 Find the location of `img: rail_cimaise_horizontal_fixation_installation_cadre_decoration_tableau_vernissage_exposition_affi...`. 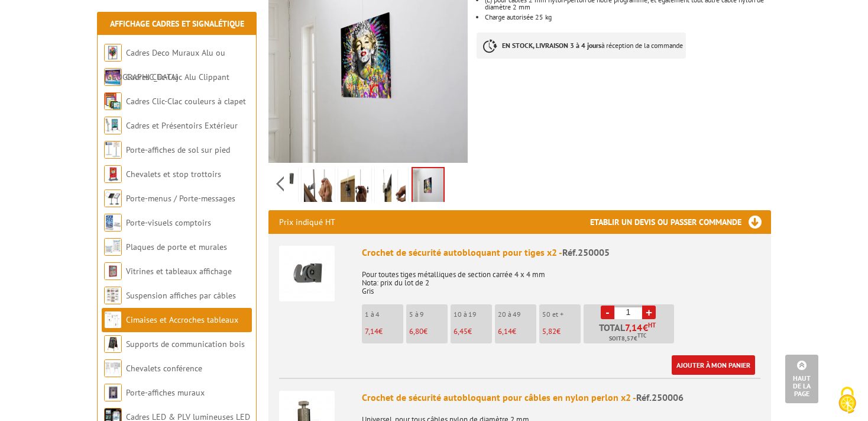

img: rail_cimaise_horizontal_fixation_installation_cadre_decoration_tableau_vernissage_exposition_affi... is located at coordinates (429, 187).